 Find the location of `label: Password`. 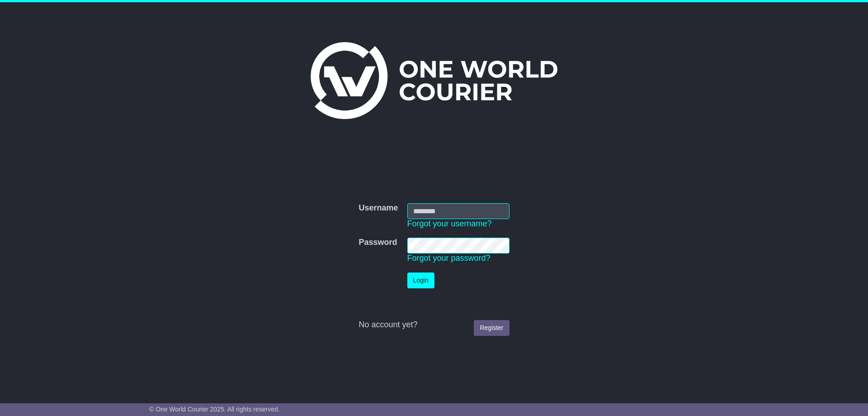

label: Password is located at coordinates (378, 242).